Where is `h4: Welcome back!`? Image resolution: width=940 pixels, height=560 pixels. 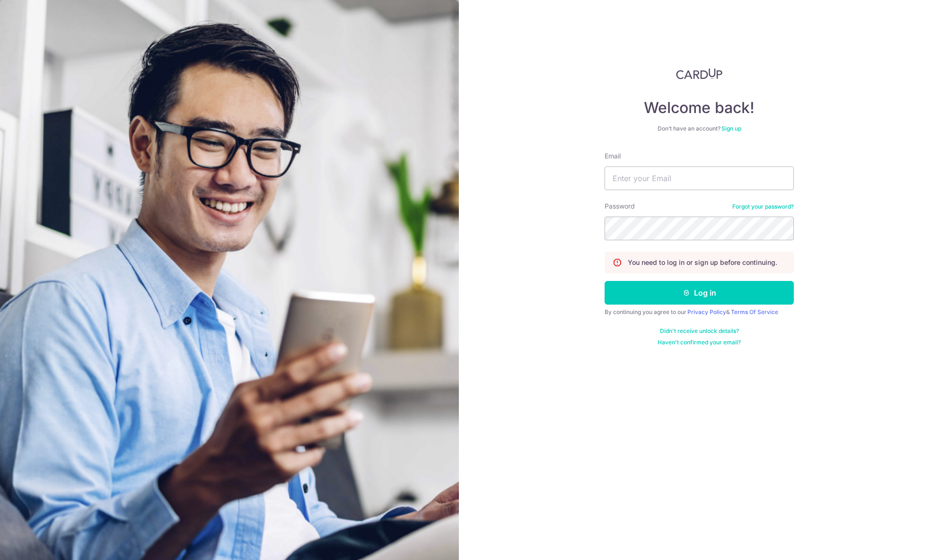
h4: Welcome back! is located at coordinates (699, 108).